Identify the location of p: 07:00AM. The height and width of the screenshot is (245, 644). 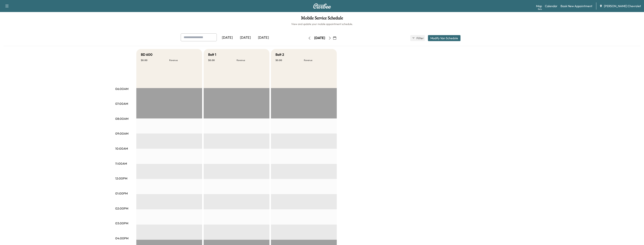
(122, 104).